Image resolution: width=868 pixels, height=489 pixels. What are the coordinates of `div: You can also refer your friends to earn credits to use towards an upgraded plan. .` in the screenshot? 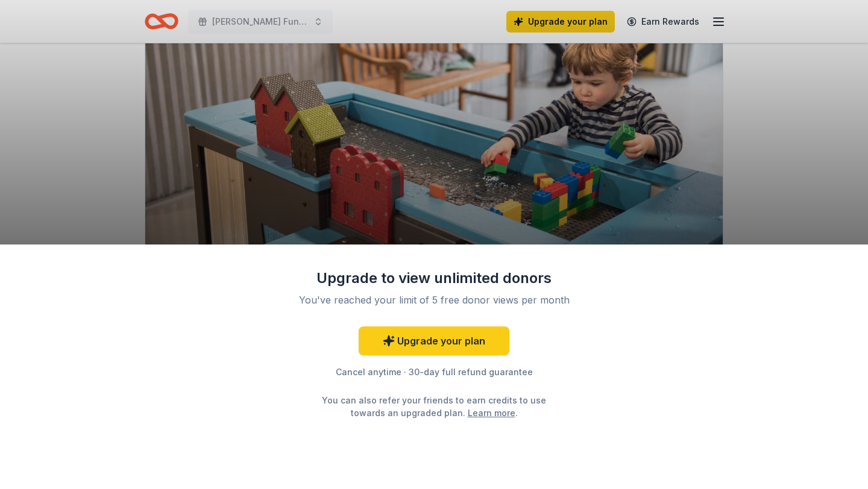 It's located at (434, 406).